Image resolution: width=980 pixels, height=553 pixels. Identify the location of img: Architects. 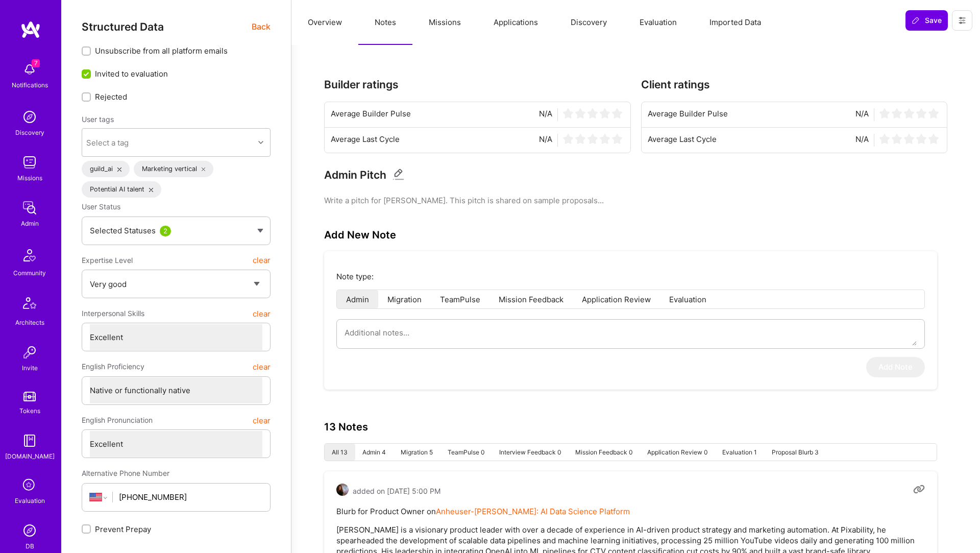
(30, 305).